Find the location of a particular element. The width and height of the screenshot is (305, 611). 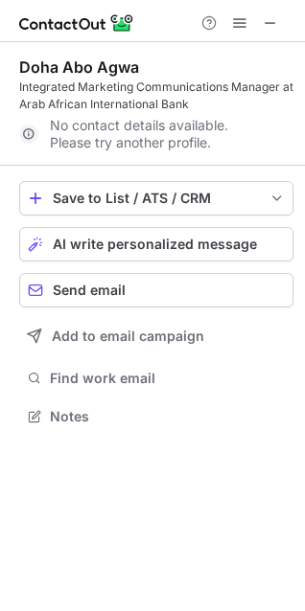

button: Send email is located at coordinates (156, 290).